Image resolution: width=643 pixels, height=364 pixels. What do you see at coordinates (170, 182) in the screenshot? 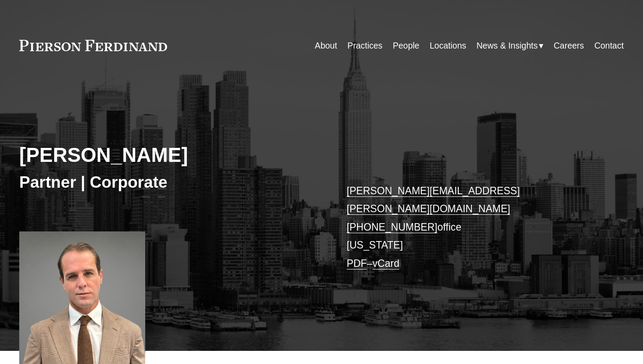
I see `h3: Partner | Corporate` at bounding box center [170, 182].